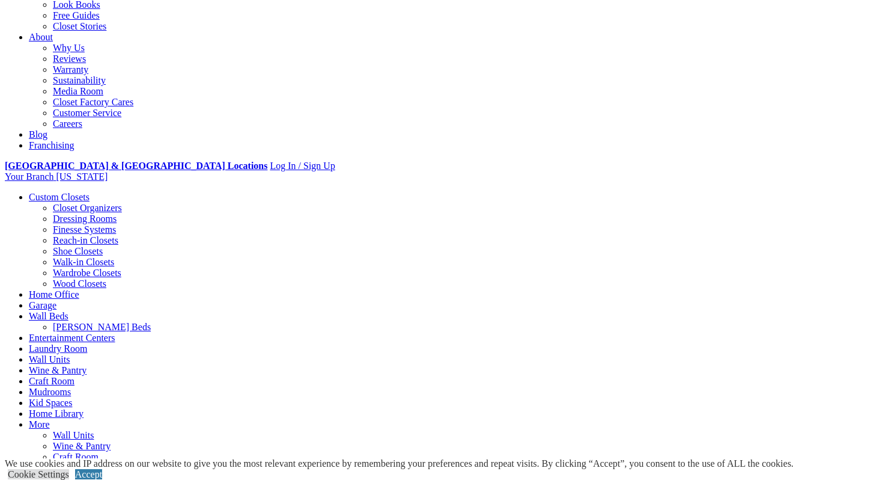 The image size is (883, 480). Describe the element at coordinates (78, 91) in the screenshot. I see `a: Media Room` at that location.